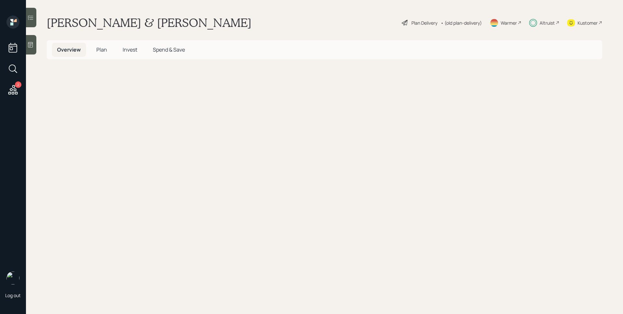 The image size is (623, 314). What do you see at coordinates (509, 23) in the screenshot?
I see `div: Warmer` at bounding box center [509, 23].